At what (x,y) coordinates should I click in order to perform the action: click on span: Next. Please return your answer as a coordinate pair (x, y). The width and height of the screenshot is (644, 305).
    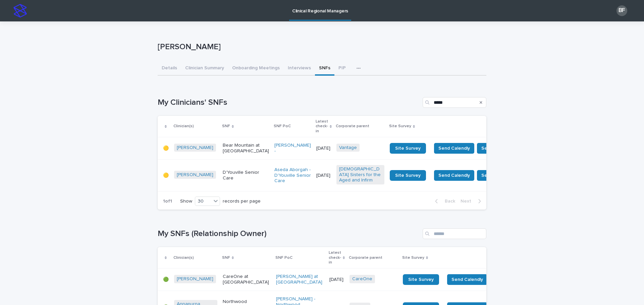
    Looking at the image, I should click on (468, 202).